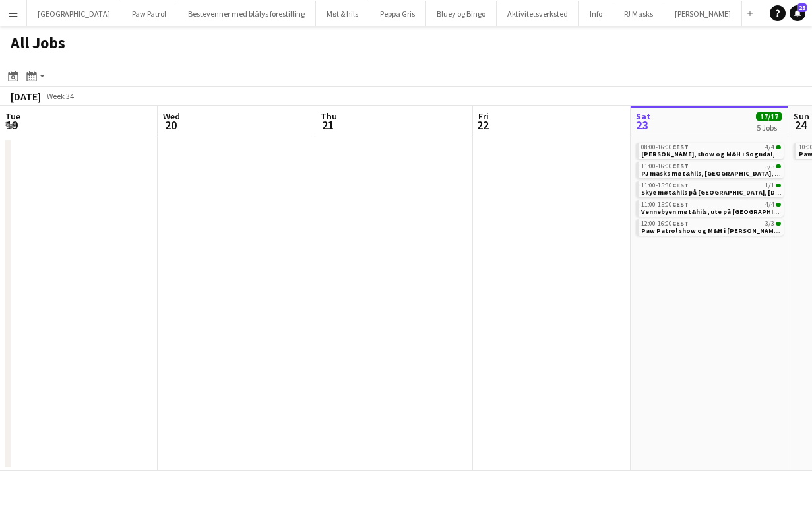  What do you see at coordinates (172, 116) in the screenshot?
I see `span: Wed` at bounding box center [172, 116].